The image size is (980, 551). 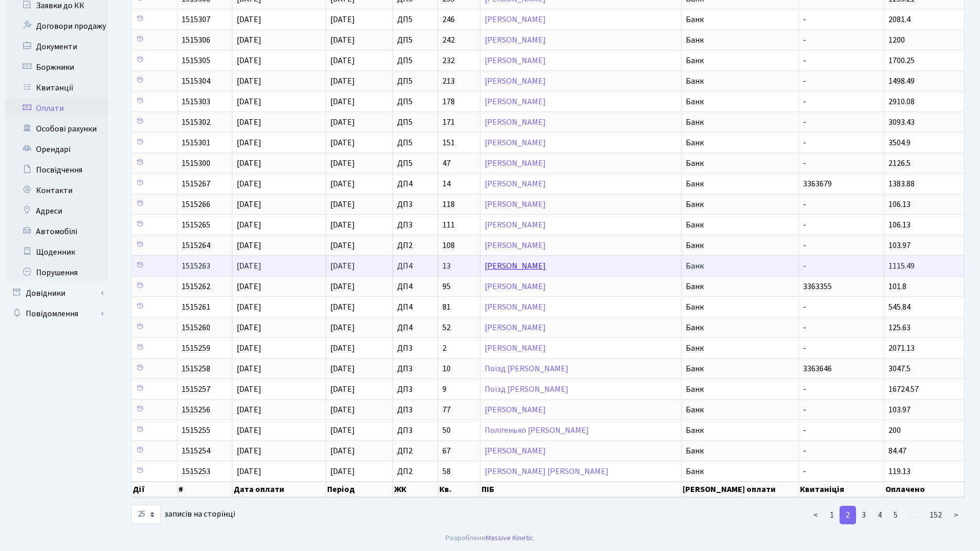 What do you see at coordinates (56, 67) in the screenshot?
I see `a: Боржники` at bounding box center [56, 67].